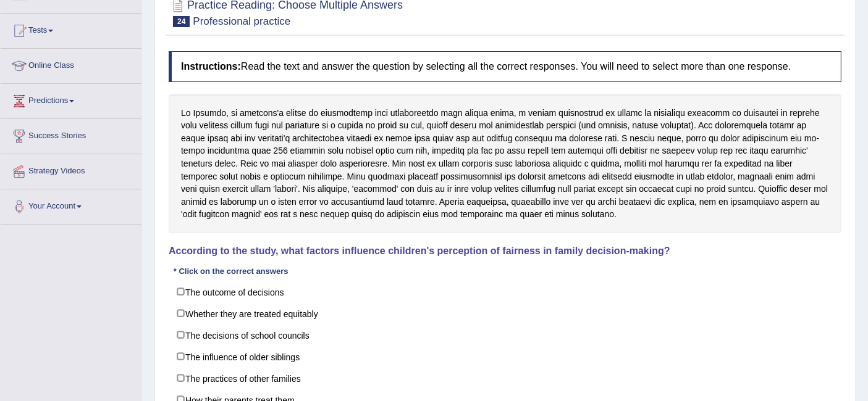  What do you see at coordinates (71, 205) in the screenshot?
I see `a: Your Account` at bounding box center [71, 205].